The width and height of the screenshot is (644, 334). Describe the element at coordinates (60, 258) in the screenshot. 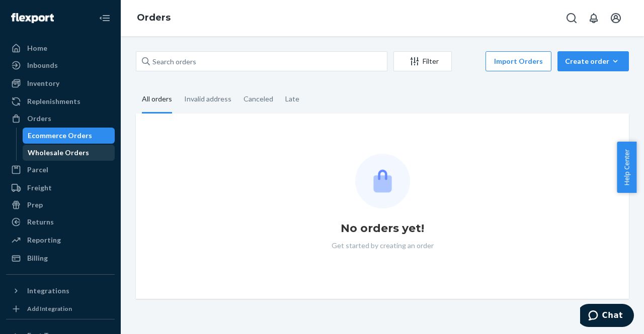

I see `a: Billing` at that location.